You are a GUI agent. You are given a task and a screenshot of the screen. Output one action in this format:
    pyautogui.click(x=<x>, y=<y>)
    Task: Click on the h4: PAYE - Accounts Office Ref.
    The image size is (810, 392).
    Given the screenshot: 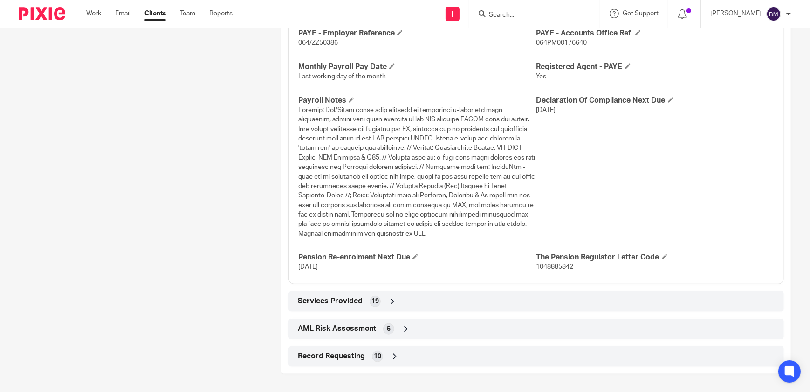 What is the action you would take?
    pyautogui.click(x=656, y=33)
    